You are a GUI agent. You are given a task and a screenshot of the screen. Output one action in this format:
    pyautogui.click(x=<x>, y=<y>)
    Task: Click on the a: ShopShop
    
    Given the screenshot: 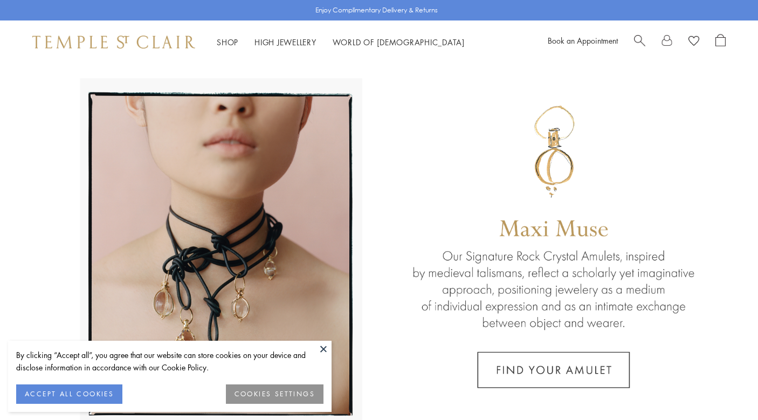 What is the action you would take?
    pyautogui.click(x=228, y=42)
    